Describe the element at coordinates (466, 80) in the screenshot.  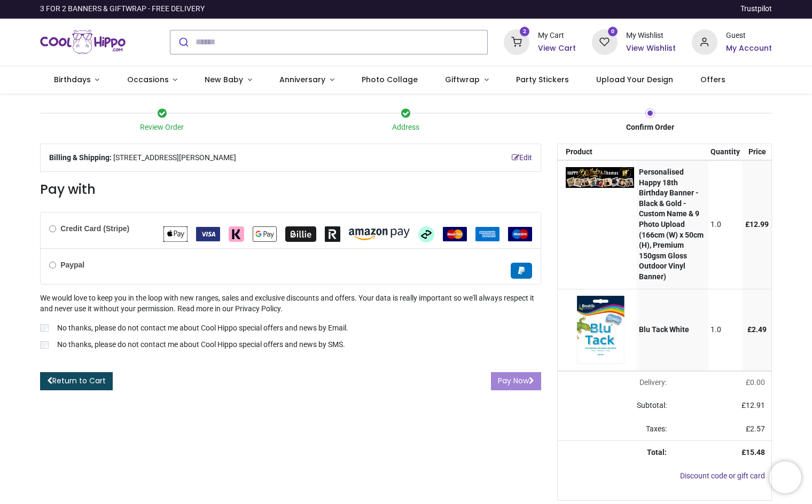
I see `a: Giftwrap` at that location.